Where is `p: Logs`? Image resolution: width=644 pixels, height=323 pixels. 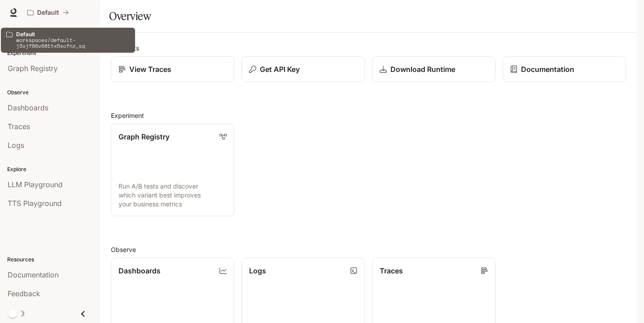 p: Logs is located at coordinates (258, 271).